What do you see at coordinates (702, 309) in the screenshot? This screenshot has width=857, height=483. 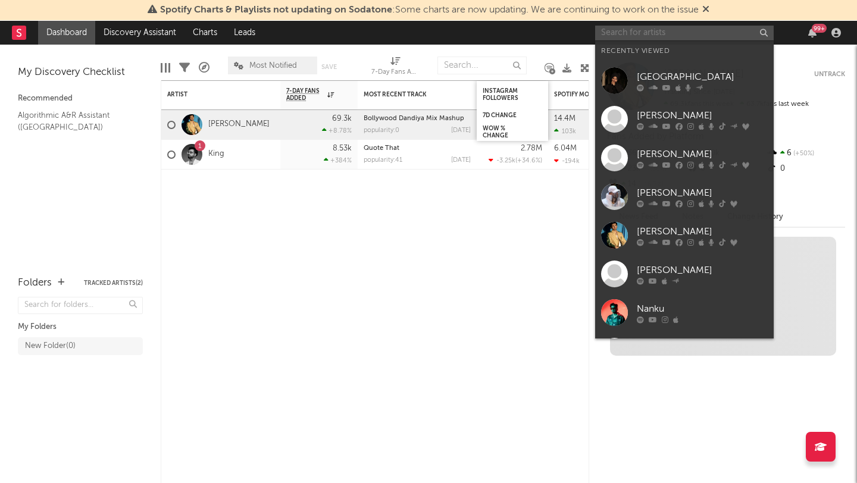 I see `div: Nanku` at bounding box center [702, 309].